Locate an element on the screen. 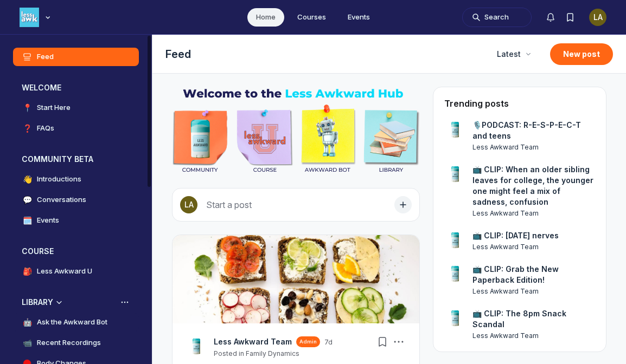 This screenshot has width=626, height=364. button: Post actions is located at coordinates (399, 342).